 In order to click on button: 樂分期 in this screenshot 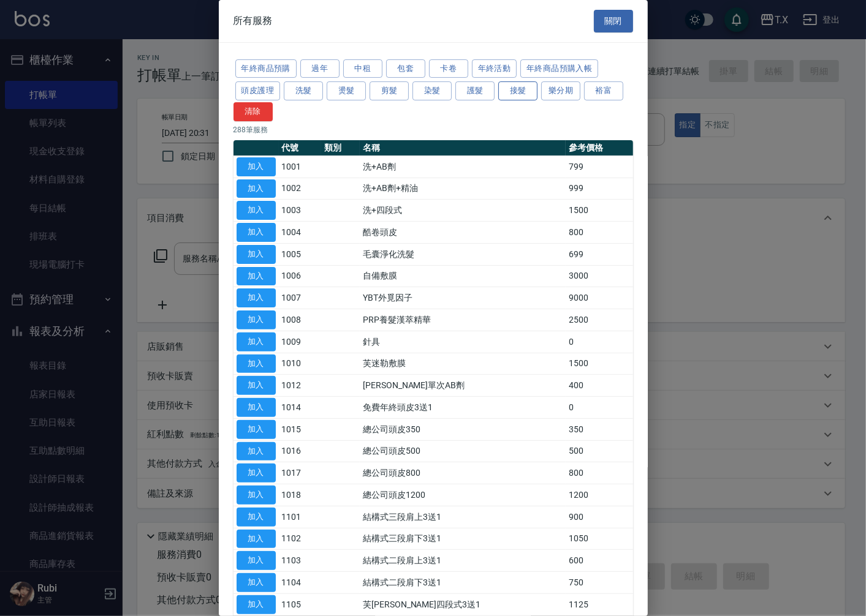, I will do `click(561, 91)`.